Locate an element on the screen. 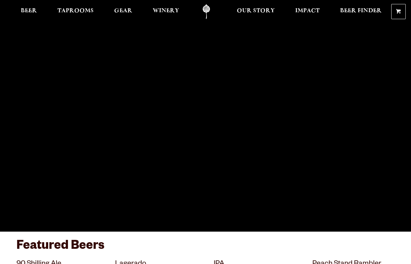  span: Winery is located at coordinates (166, 11).